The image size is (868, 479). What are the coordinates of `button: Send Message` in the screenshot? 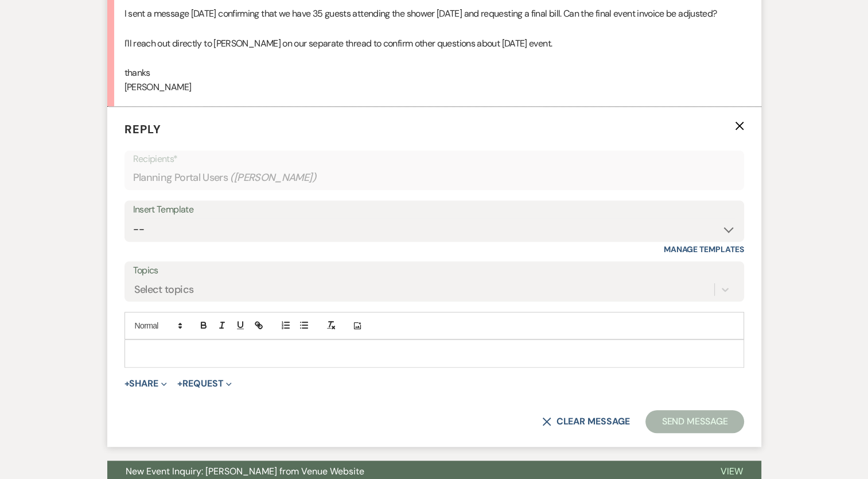 It's located at (694, 421).